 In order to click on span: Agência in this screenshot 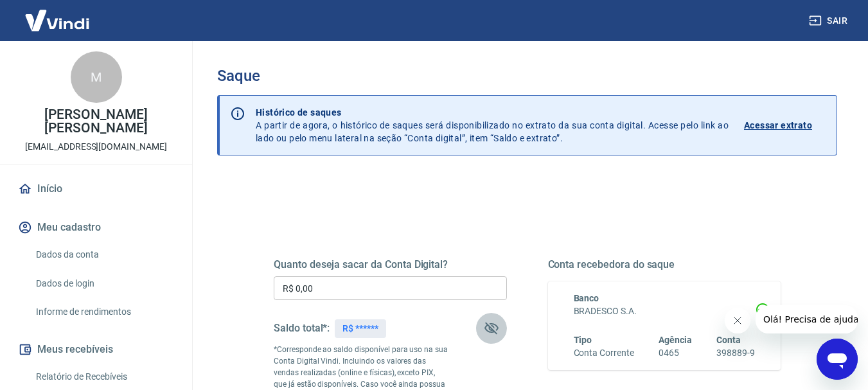, I will do `click(675, 340)`.